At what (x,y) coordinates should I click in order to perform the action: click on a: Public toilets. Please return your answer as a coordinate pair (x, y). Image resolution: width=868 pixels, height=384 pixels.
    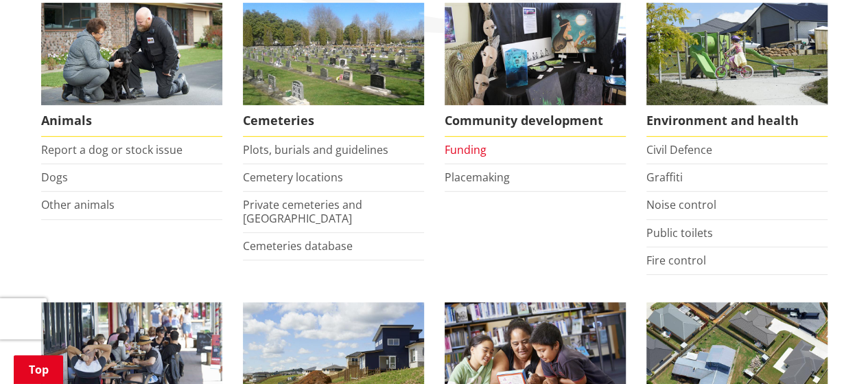
    Looking at the image, I should click on (680, 233).